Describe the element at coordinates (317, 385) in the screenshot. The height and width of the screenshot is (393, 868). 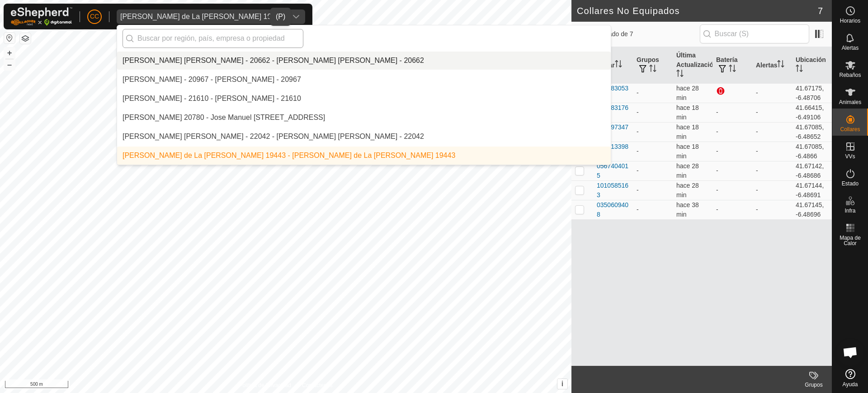
I see `a: Contáctenos` at that location.